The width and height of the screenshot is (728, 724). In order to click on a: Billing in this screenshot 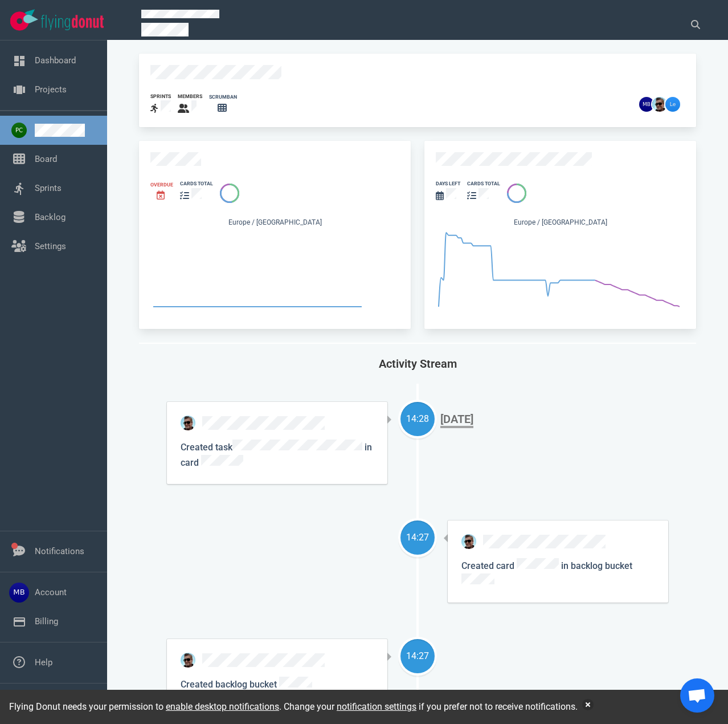, I will do `click(46, 621)`.